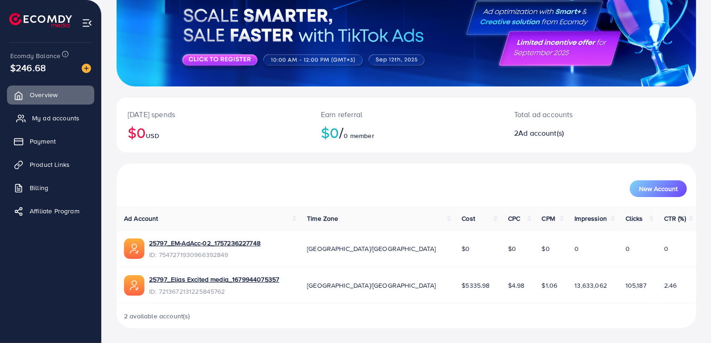 The image size is (711, 343). What do you see at coordinates (591, 218) in the screenshot?
I see `span: Impression` at bounding box center [591, 218].